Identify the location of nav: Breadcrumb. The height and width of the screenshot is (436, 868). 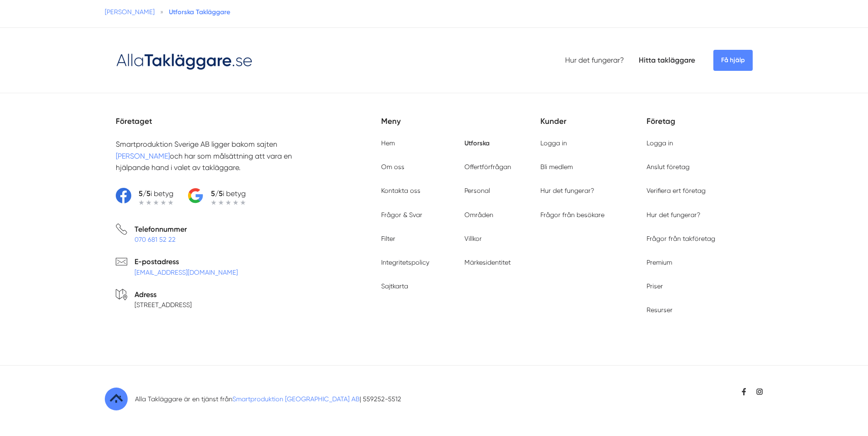
(434, 12).